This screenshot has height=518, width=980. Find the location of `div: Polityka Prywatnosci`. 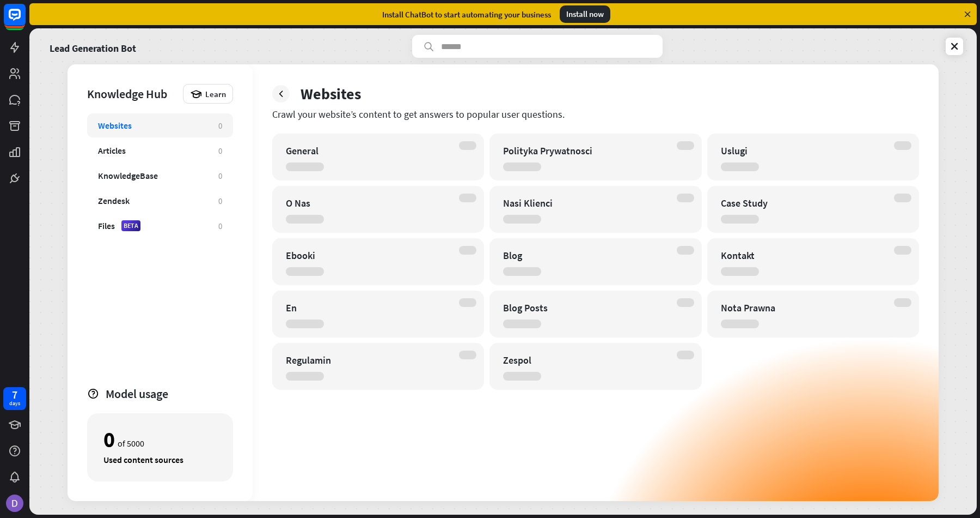

div: Polityka Prywatnosci is located at coordinates (586, 151).